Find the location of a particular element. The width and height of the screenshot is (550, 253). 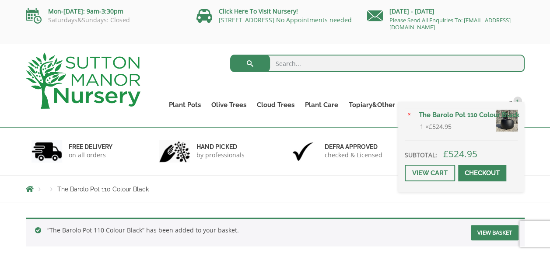

a: Delivery is located at coordinates (448, 105).